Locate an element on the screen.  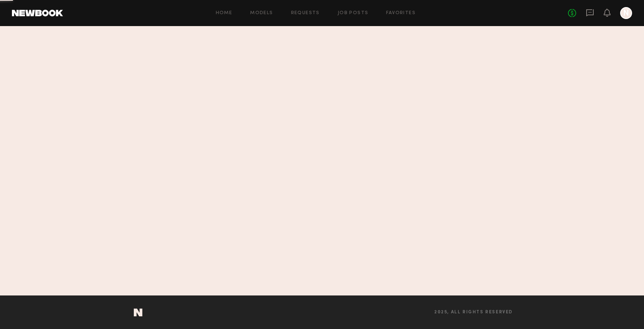
a: Requests is located at coordinates (305, 13).